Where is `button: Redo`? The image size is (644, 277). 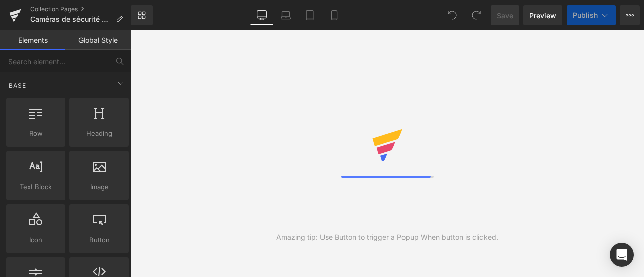 button: Redo is located at coordinates (477, 15).